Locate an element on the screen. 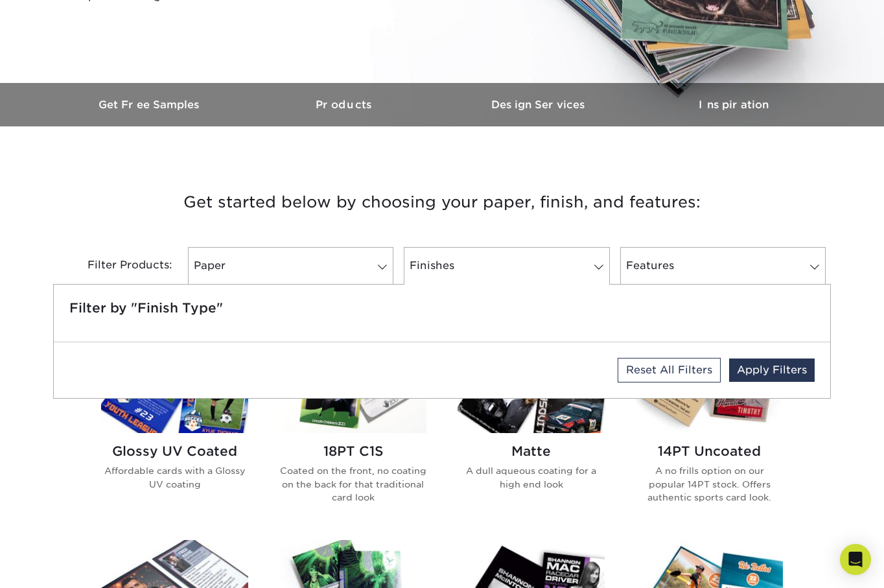 The width and height of the screenshot is (884, 588). div: Open Intercom Messenger is located at coordinates (855, 559).